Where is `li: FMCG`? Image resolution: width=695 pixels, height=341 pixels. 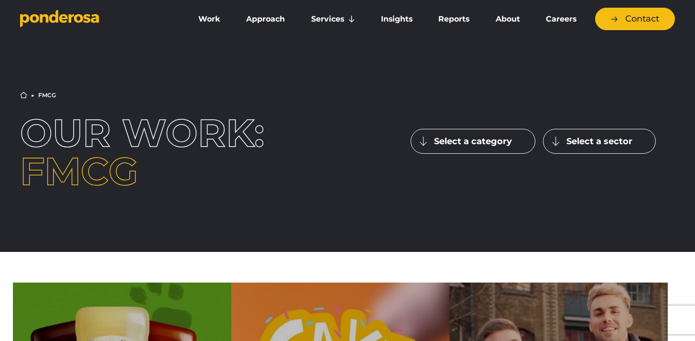 li: FMCG is located at coordinates (47, 95).